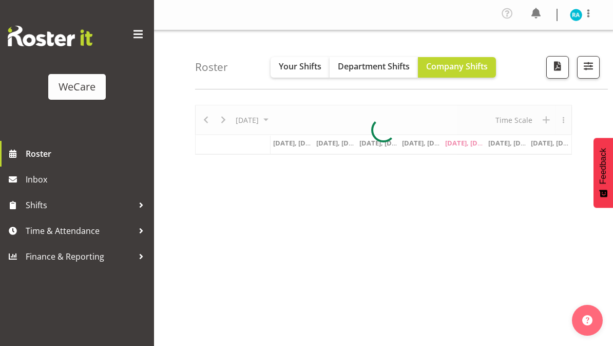  I want to click on span: Inbox, so click(87, 179).